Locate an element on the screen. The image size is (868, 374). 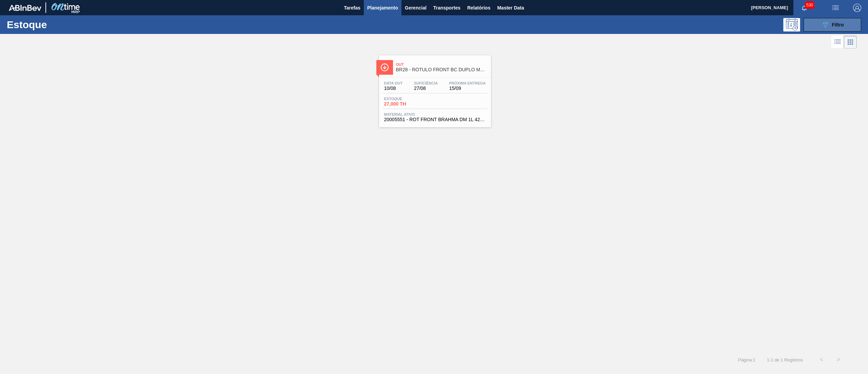
span: 1 - 1 de 1 Registros is located at coordinates (785, 360).